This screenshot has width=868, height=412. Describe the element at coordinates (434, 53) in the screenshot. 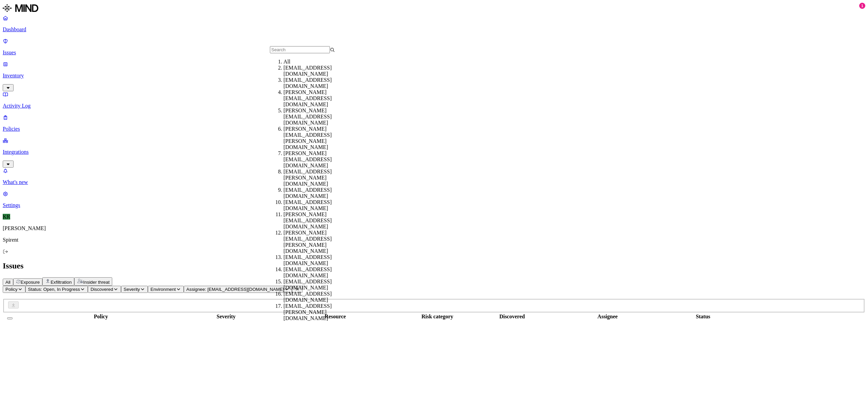

I see `p: Issues` at that location.